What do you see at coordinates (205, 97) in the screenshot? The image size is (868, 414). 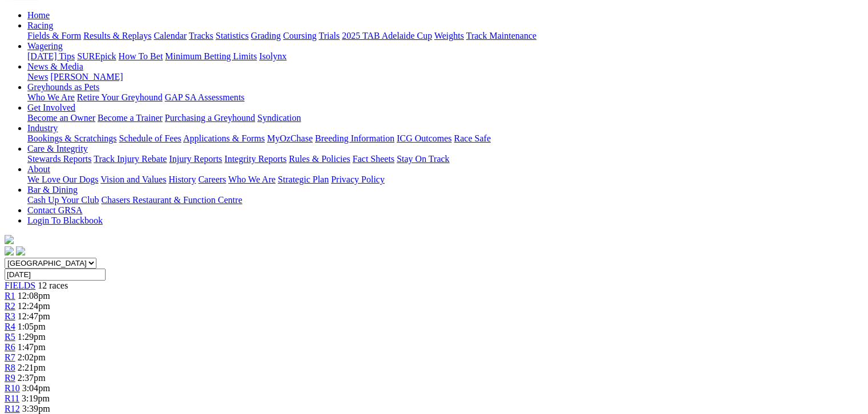 I see `a: GAP SA Assessments` at bounding box center [205, 97].